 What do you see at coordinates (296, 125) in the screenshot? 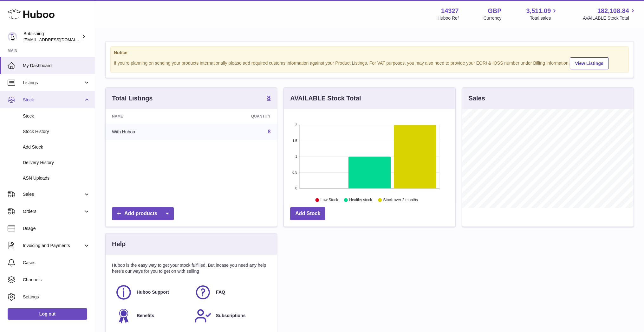
I see `text: 2` at bounding box center [296, 125].